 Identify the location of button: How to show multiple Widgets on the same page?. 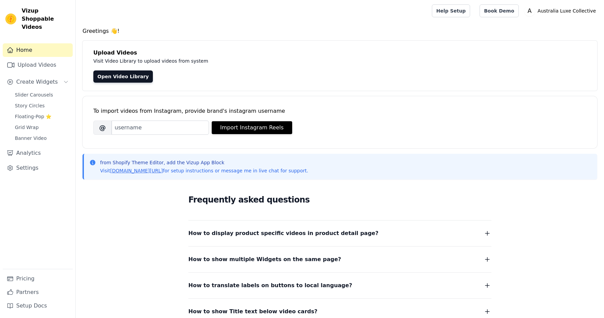
(340, 259).